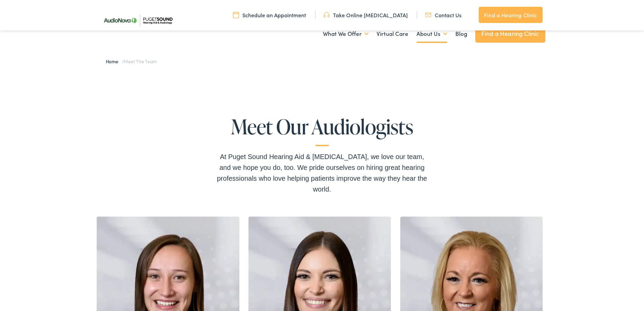  I want to click on a: Blog, so click(461, 34).